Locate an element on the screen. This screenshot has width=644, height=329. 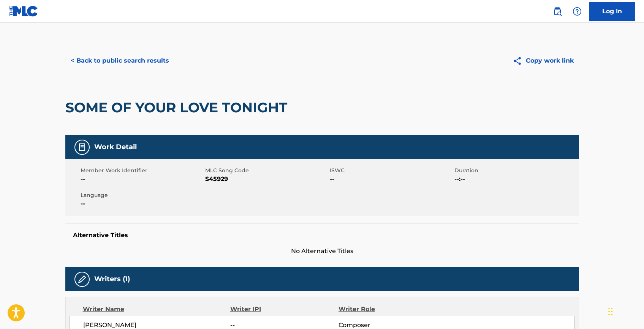
div: Writer Name is located at coordinates (157, 309).